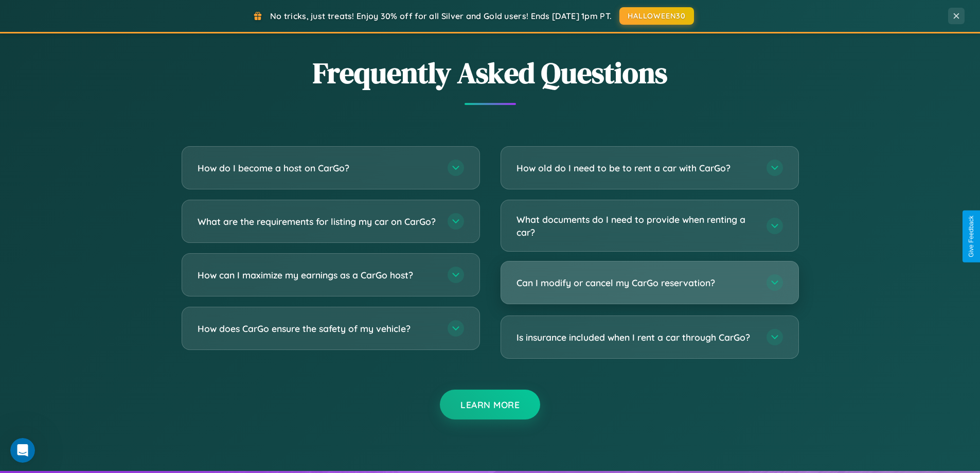 The height and width of the screenshot is (473, 980). What do you see at coordinates (971, 236) in the screenshot?
I see `div: Give Feedback` at bounding box center [971, 236].